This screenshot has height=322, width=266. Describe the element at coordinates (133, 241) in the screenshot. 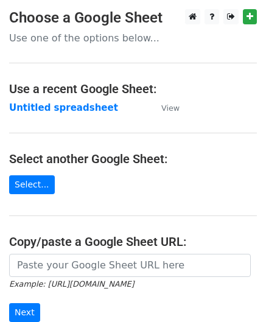

I see `h4: Copy/paste a Google Sheet URL:` at that location.